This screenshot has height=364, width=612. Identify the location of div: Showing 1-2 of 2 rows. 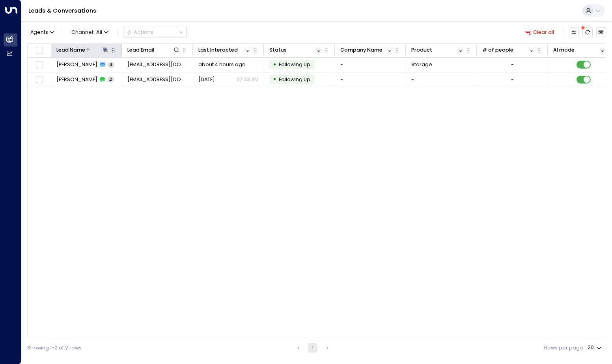
(54, 348).